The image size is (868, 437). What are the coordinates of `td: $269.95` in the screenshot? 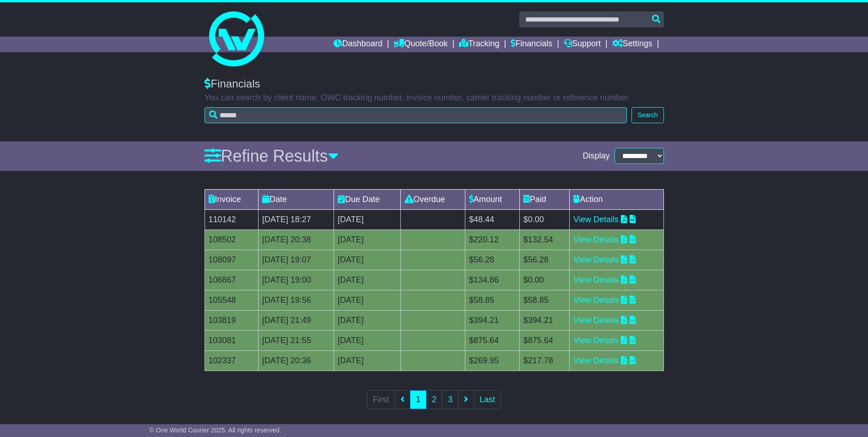 It's located at (492, 360).